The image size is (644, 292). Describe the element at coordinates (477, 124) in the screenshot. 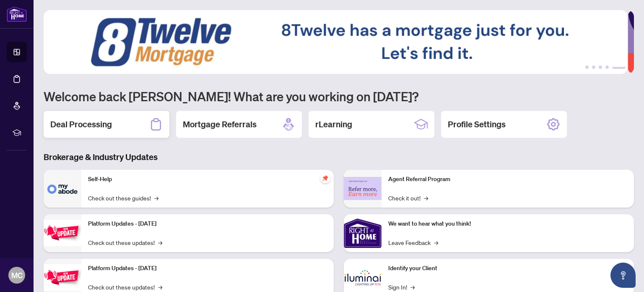

I see `h2: Profile Settings` at that location.